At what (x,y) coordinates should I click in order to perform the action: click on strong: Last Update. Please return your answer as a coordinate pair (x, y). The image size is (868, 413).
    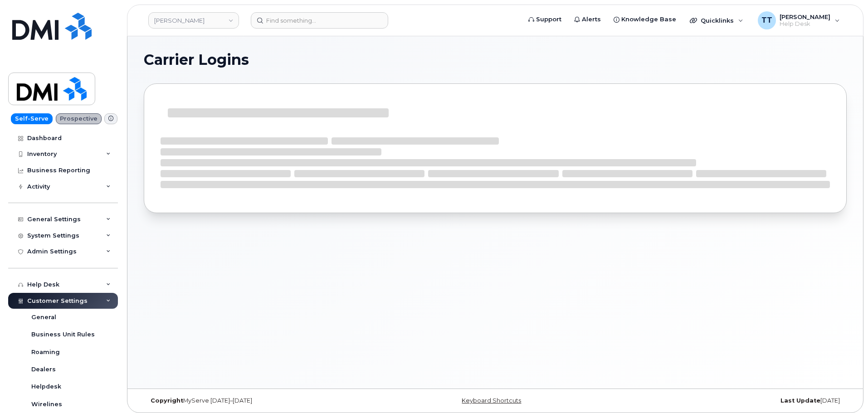
    Looking at the image, I should click on (800, 400).